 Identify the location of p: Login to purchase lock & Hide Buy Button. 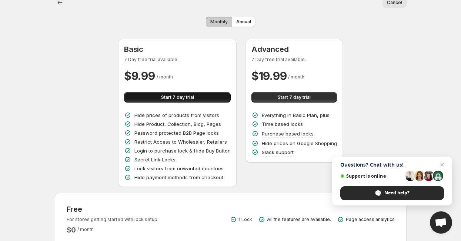
(183, 151).